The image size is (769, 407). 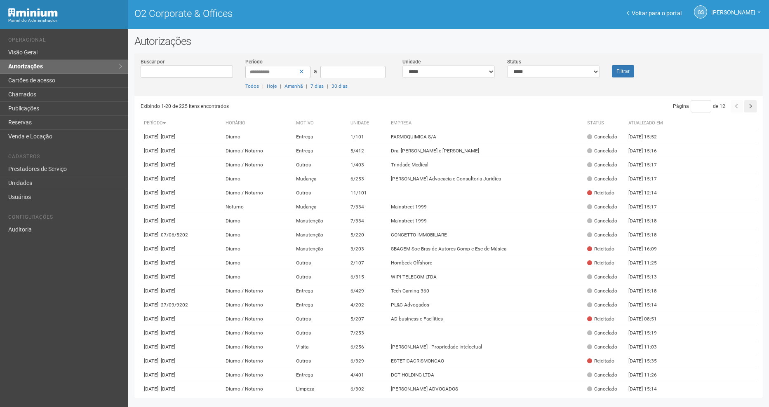 What do you see at coordinates (173, 305) in the screenshot?
I see `span: - 27/09/9202` at bounding box center [173, 305].